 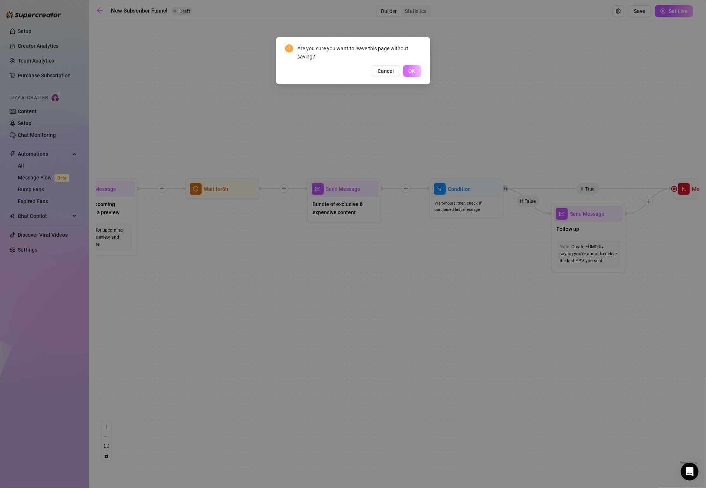 I want to click on span: Cancel, so click(x=386, y=71).